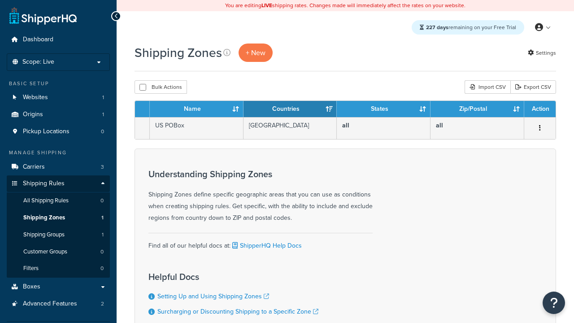 This screenshot has width=574, height=323. I want to click on a: Customer Groups 0, so click(58, 252).